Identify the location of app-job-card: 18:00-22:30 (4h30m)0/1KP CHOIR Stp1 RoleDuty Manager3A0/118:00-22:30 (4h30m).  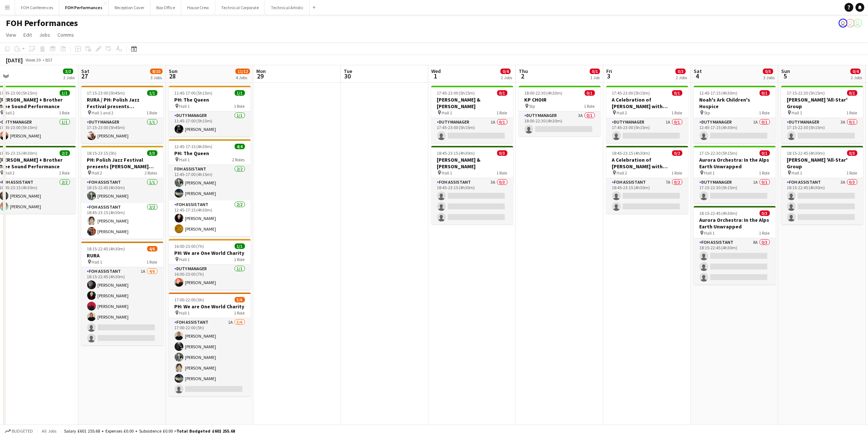
(560, 111).